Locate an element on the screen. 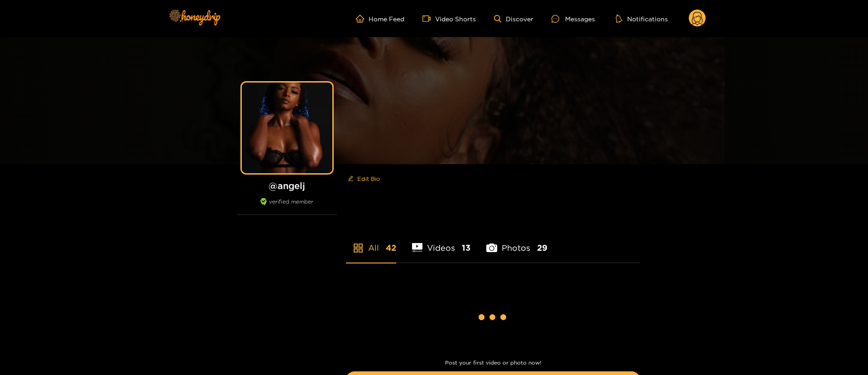 Image resolution: width=868 pixels, height=375 pixels. div: Messages is located at coordinates (574, 19).